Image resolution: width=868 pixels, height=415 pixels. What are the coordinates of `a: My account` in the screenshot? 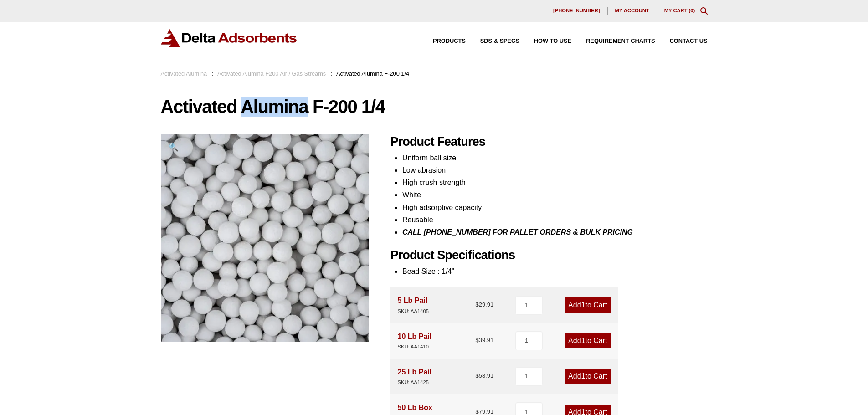 It's located at (632, 11).